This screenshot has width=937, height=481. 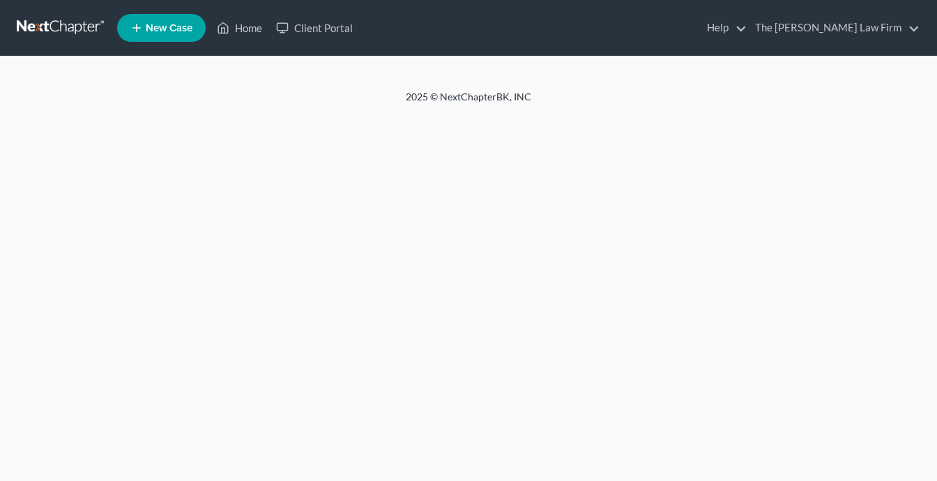 What do you see at coordinates (161, 28) in the screenshot?
I see `new-legal-case-button: New Case` at bounding box center [161, 28].